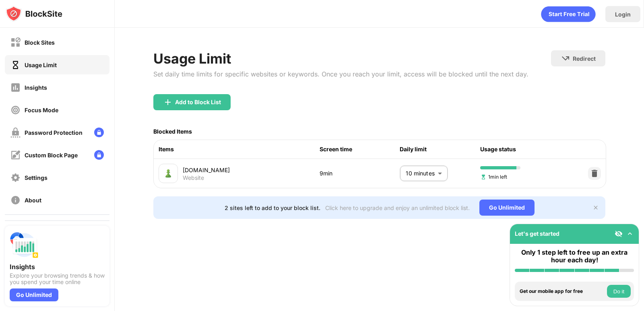 Image resolution: width=644 pixels, height=311 pixels. I want to click on div: Screen time, so click(360, 149).